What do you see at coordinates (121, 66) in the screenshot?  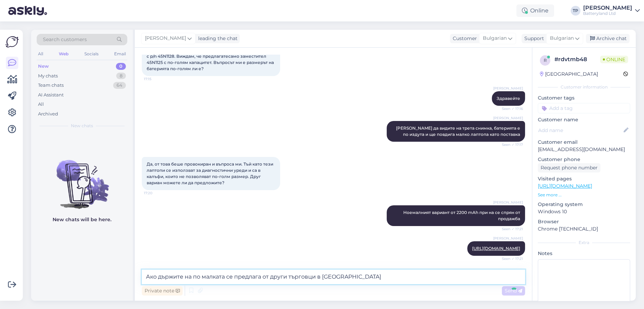 I see `div: 0` at bounding box center [121, 66].